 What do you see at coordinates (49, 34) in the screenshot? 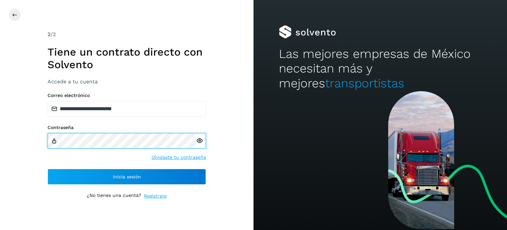
I see `span: 2` at bounding box center [49, 34].